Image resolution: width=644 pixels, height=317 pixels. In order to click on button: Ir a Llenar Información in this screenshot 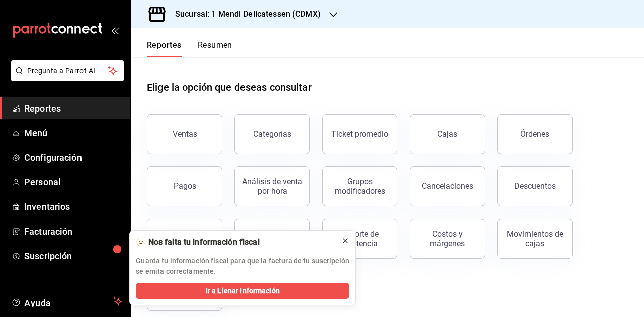, I will do `click(243, 291)`.